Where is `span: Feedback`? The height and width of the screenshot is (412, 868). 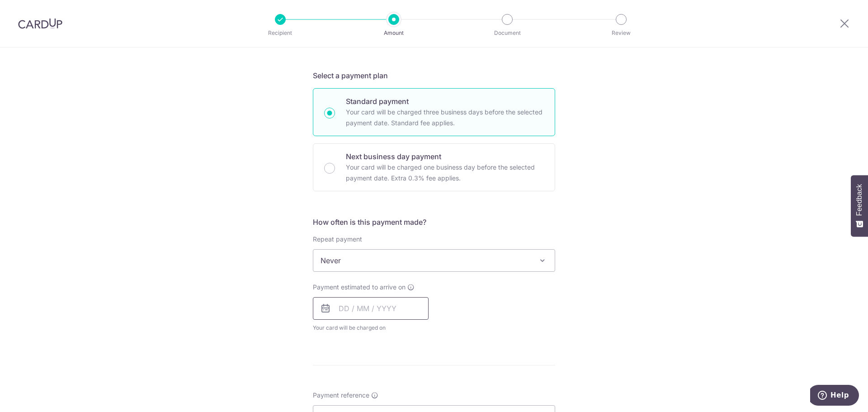 span: Feedback is located at coordinates (860, 200).